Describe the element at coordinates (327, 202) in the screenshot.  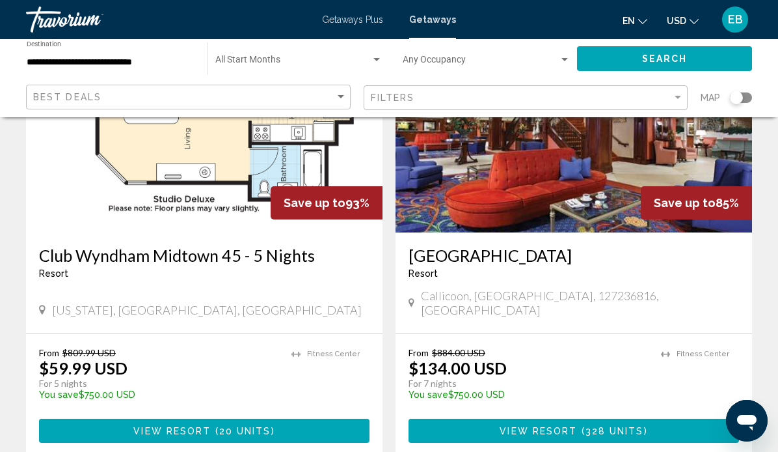
I see `div: 93%` at that location.